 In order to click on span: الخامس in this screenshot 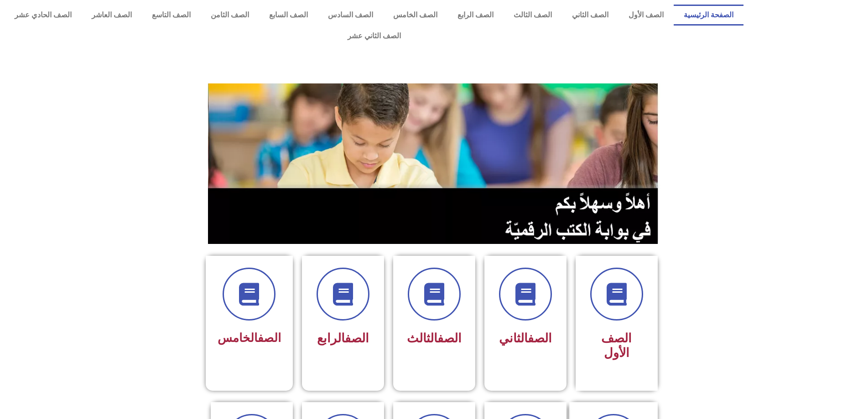, I will do `click(249, 337)`.